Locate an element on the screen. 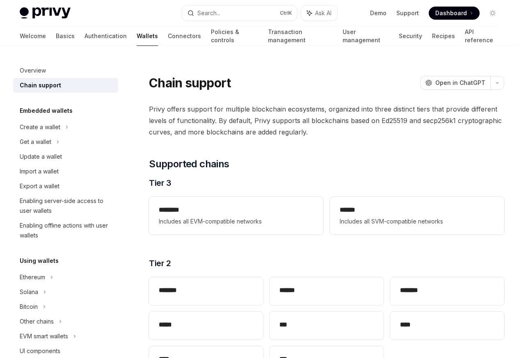 This screenshot has width=519, height=358. div: UI components is located at coordinates (40, 351).